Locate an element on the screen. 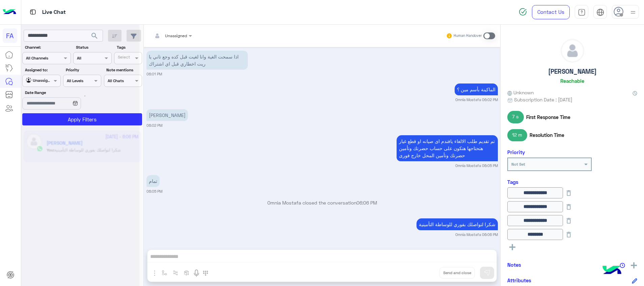 The image size is (644, 286). span: 06:06 PM is located at coordinates (367, 203).